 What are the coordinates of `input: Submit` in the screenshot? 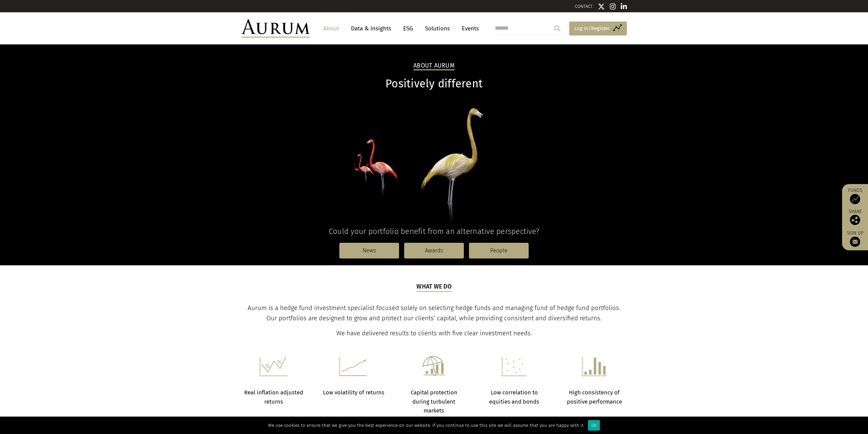 It's located at (557, 28).